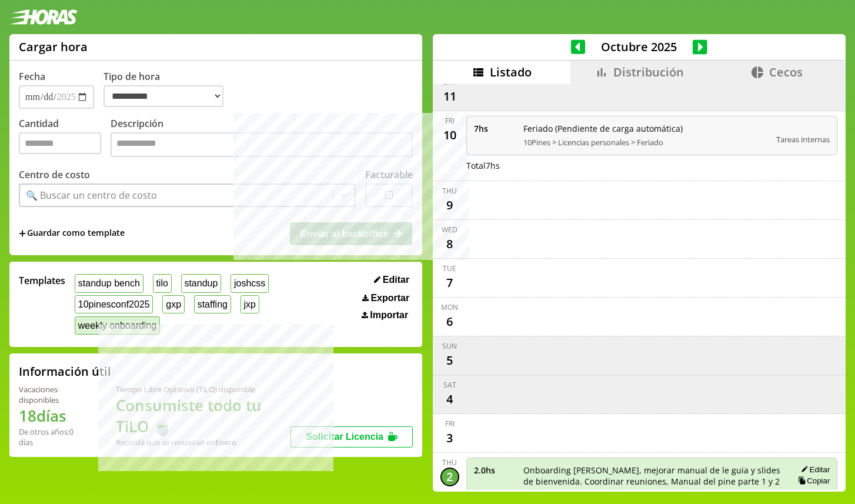 The image size is (855, 504). Describe the element at coordinates (168, 89) in the screenshot. I see `label: Tipo de hora` at that location.